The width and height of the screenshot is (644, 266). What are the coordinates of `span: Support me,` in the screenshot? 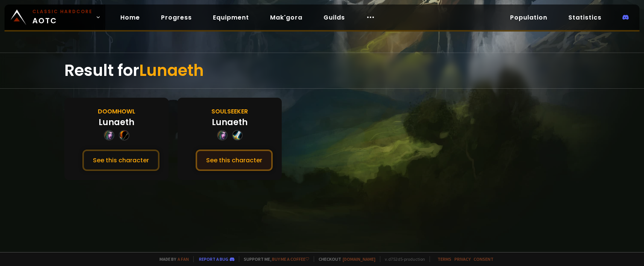 It's located at (274, 259).